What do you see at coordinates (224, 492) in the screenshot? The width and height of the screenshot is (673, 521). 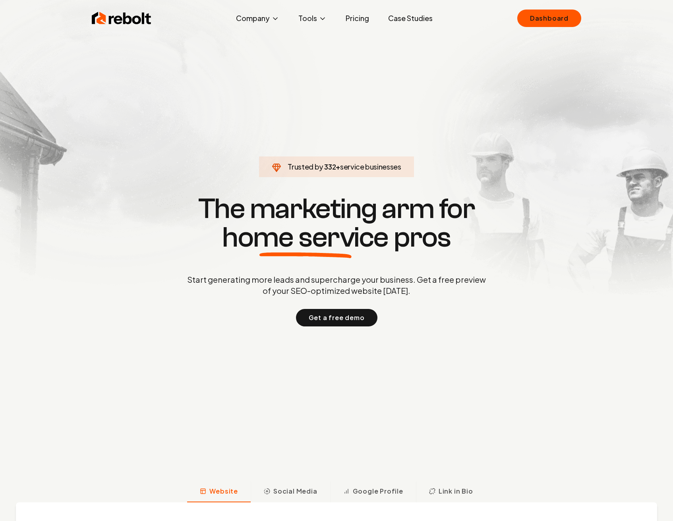 I see `span: Website` at bounding box center [224, 492].